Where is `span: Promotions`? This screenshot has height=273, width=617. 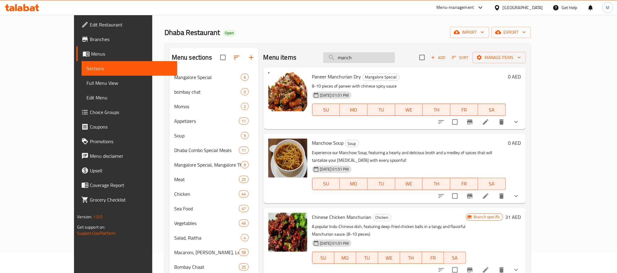 span: Promotions is located at coordinates (131, 142).